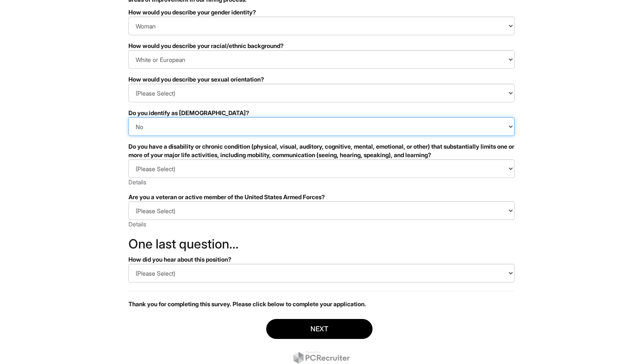 The height and width of the screenshot is (364, 643). I want to click on button: Next, so click(319, 329).